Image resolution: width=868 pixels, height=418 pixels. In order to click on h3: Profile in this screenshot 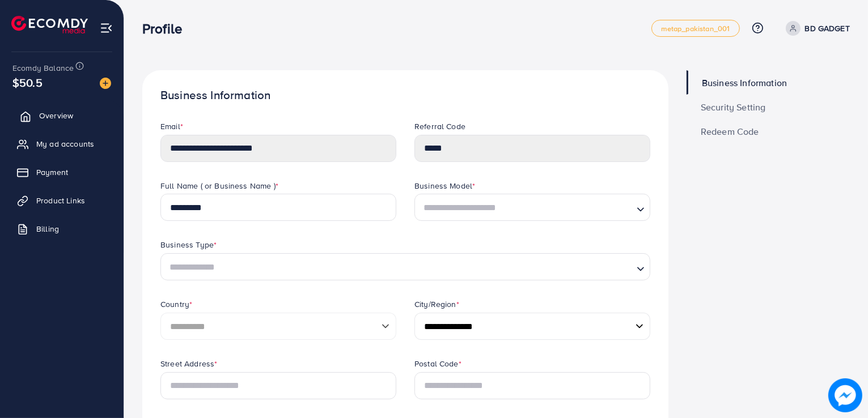, I will do `click(166, 28)`.